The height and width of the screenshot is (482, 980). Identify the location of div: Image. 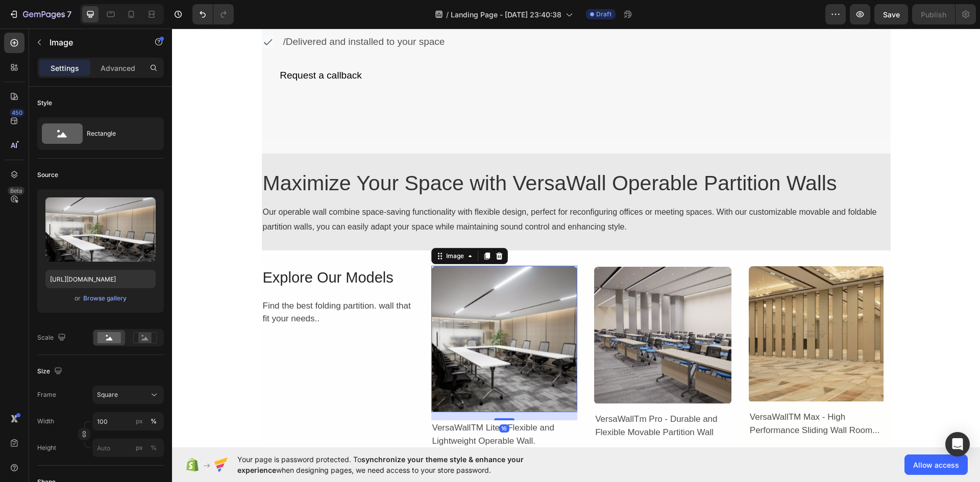
(283, 227).